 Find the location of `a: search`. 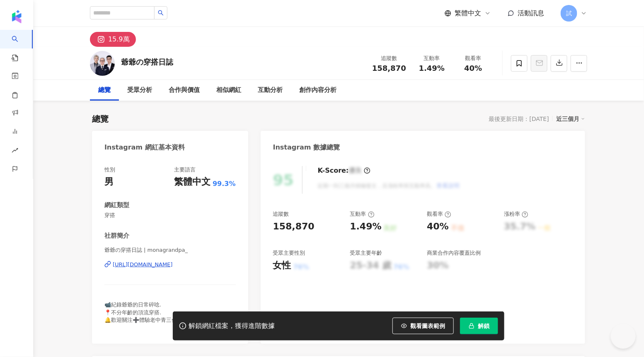

a: search is located at coordinates (20, 46).